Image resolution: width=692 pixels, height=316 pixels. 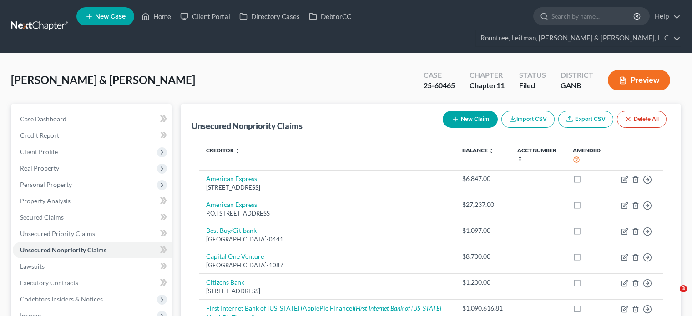 What do you see at coordinates (641, 119) in the screenshot?
I see `button: Delete All` at bounding box center [641, 119].